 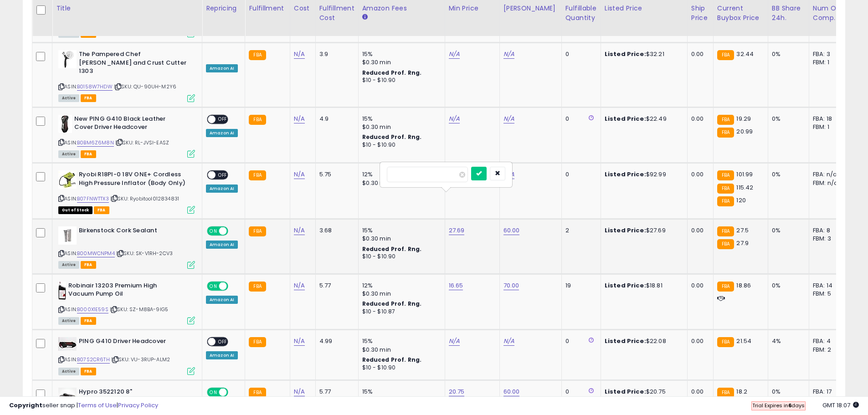 What do you see at coordinates (581, 13) in the screenshot?
I see `div: Fulfillable Quantity` at bounding box center [581, 13].